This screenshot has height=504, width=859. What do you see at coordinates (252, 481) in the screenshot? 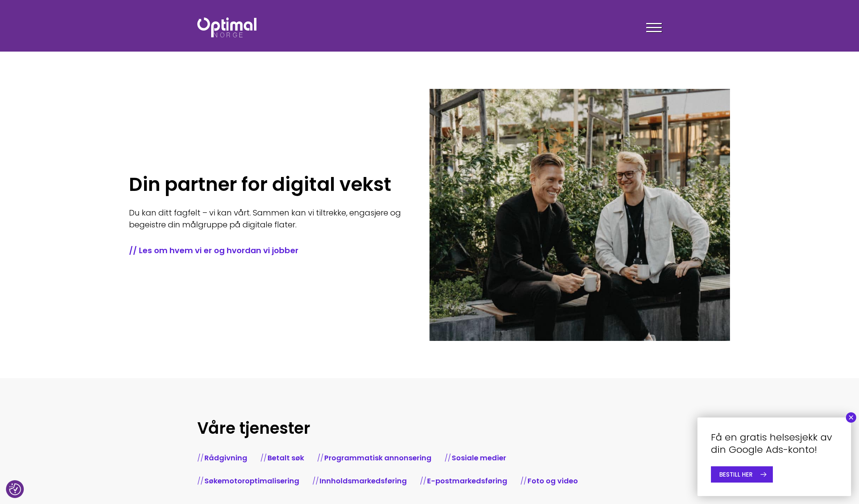
I see `a: Søkemotoroptimalisering` at bounding box center [252, 481].